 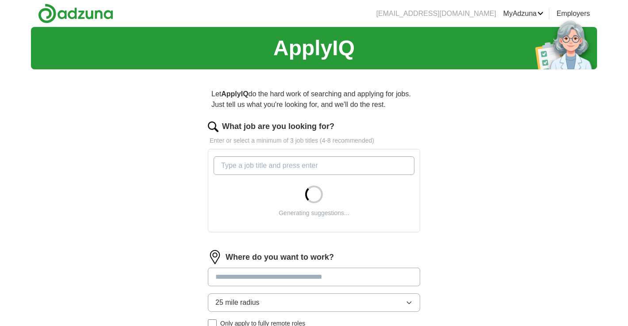 What do you see at coordinates (573, 14) in the screenshot?
I see `a: Employers` at bounding box center [573, 14].